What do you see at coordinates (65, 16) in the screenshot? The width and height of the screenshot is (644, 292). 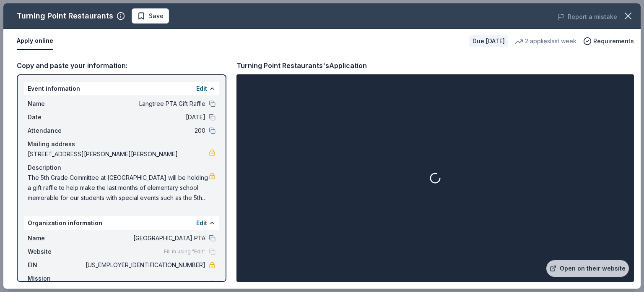 I see `div: Turning Point Restaurants` at bounding box center [65, 16].